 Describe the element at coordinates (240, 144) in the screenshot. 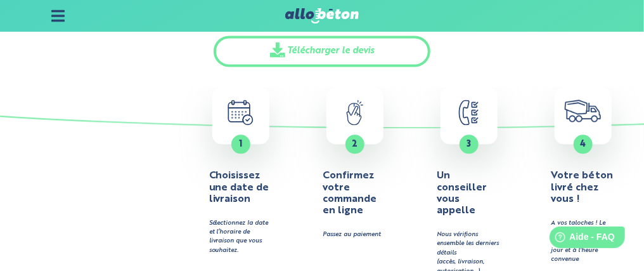

I see `span: 1` at that location.